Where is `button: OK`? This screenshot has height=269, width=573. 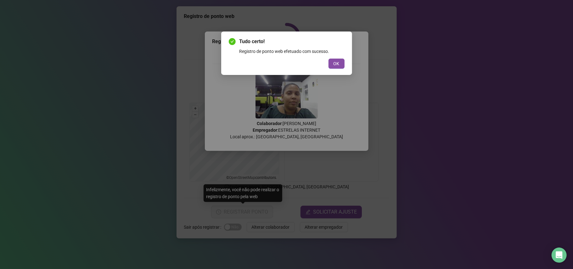
button: OK is located at coordinates (336, 64).